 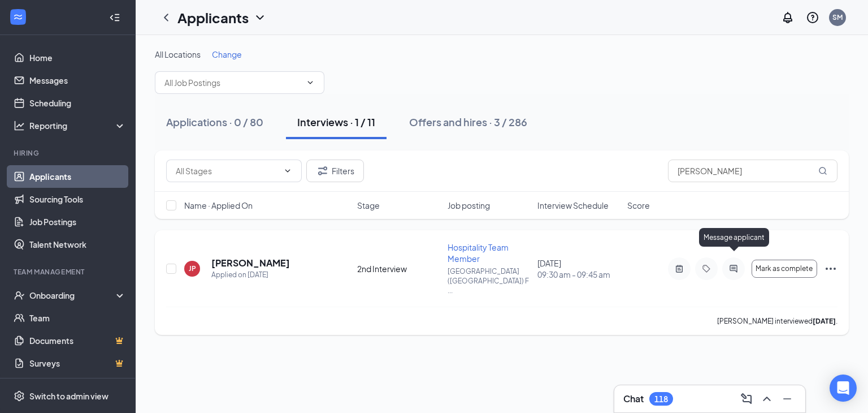 What do you see at coordinates (115, 18) in the screenshot?
I see `svg: Collapse` at bounding box center [115, 18].